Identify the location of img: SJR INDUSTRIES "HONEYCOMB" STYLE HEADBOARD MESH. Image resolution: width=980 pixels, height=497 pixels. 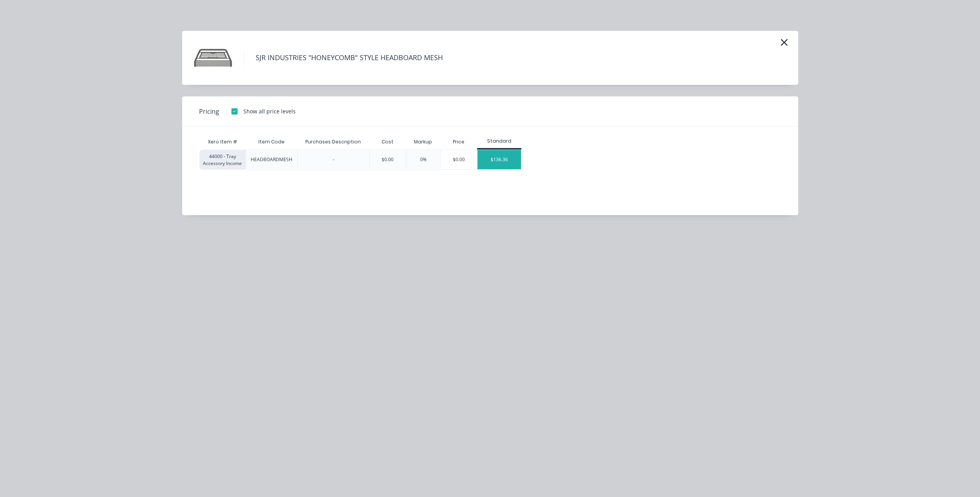
(213, 58).